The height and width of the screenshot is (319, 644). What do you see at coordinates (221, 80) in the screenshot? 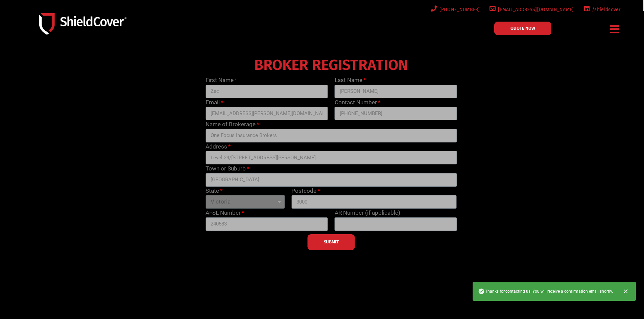
I see `label: First Name` at bounding box center [221, 80].